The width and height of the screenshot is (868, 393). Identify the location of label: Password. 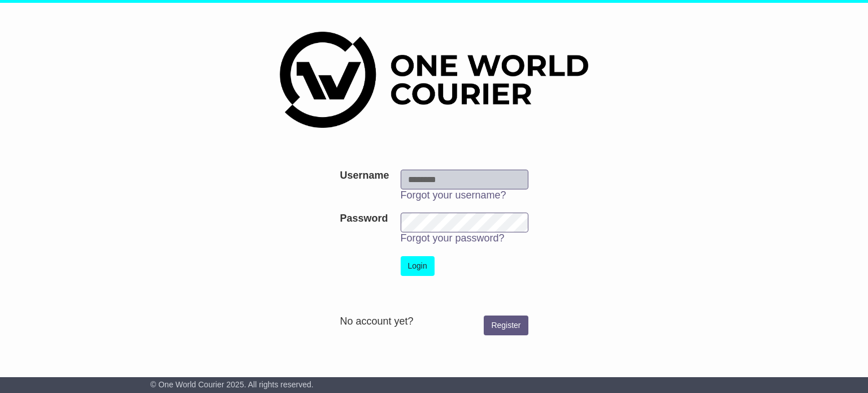
(363, 219).